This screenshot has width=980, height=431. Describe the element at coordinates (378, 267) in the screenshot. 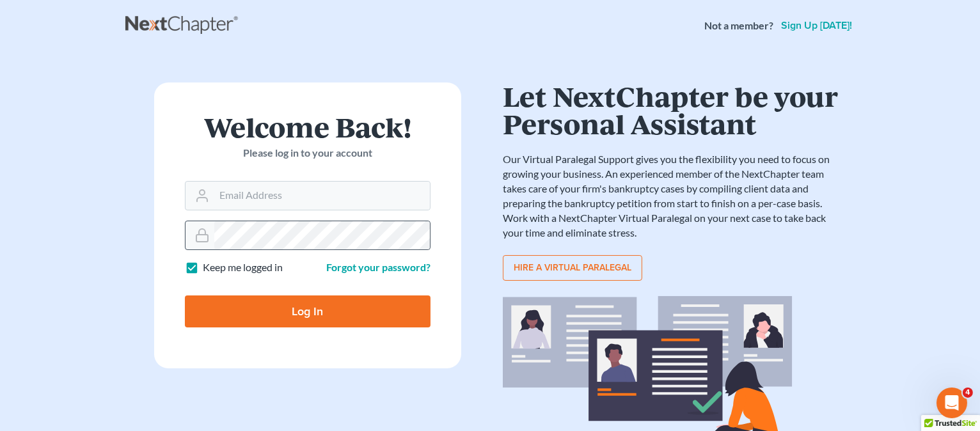

I see `a: Forgot your password?` at that location.